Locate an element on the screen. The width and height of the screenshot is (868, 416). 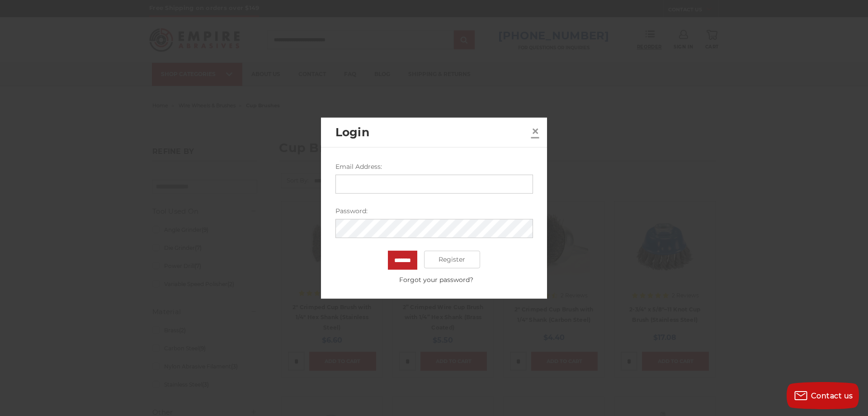
label: Email Address: is located at coordinates (434, 166).